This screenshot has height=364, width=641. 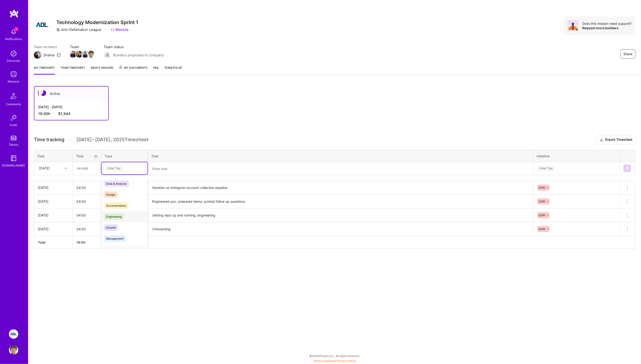 What do you see at coordinates (66, 168) in the screenshot?
I see `i: icon Chevron` at bounding box center [66, 168].